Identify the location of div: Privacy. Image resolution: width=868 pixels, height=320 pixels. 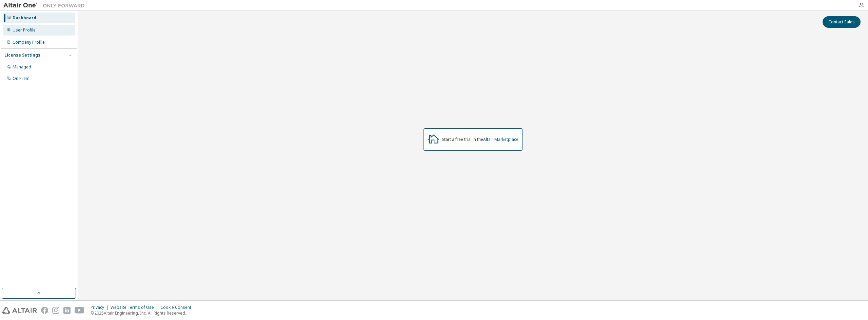
(101, 307).